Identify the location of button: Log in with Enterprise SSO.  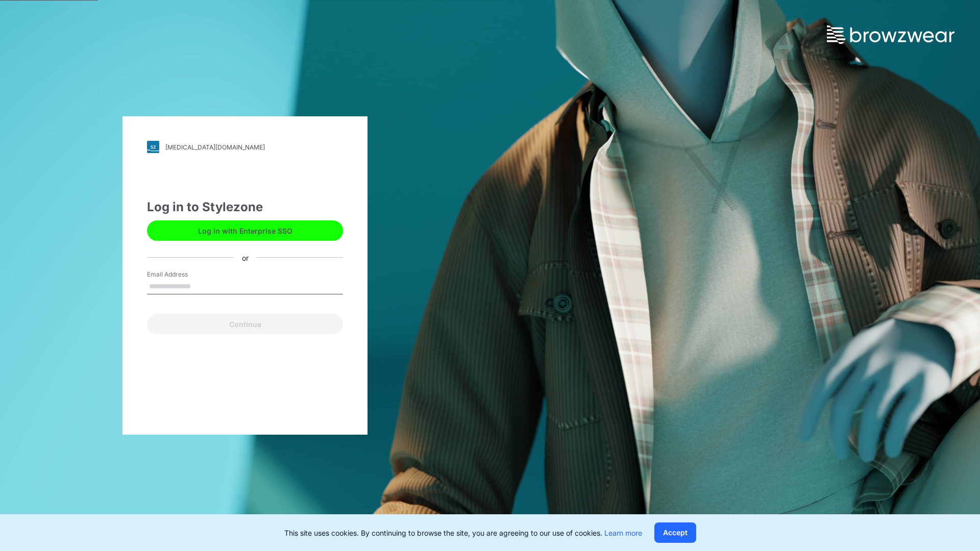
(245, 231).